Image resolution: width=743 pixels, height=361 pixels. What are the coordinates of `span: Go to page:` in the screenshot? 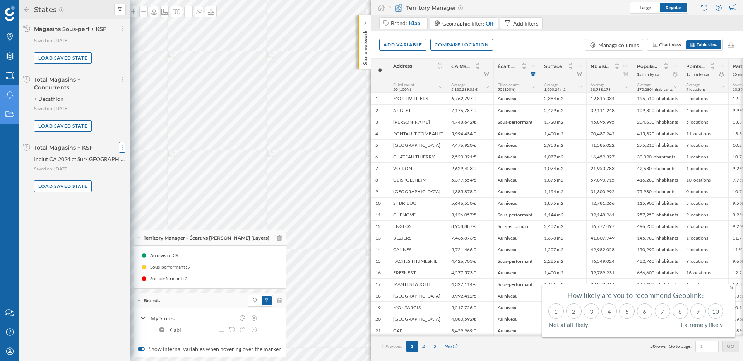 It's located at (680, 347).